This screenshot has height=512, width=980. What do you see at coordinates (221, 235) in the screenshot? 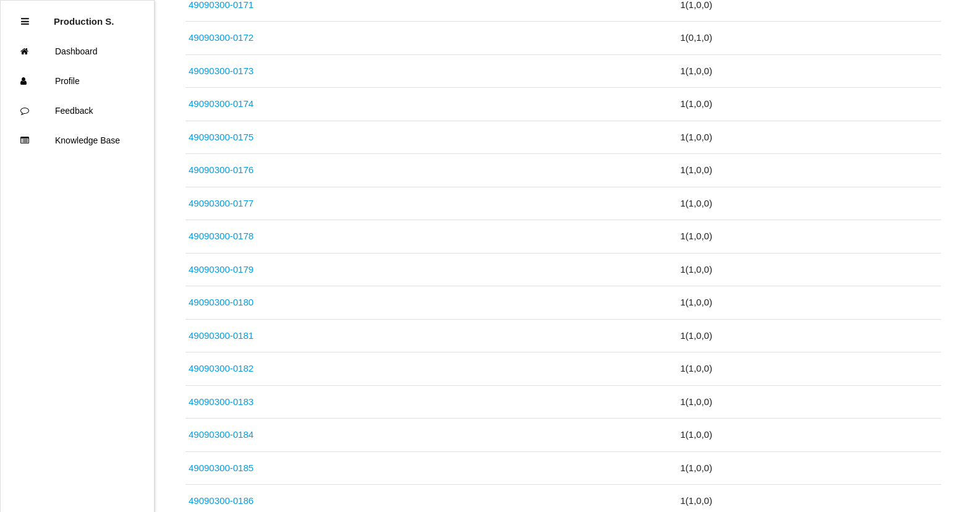
I see `a: 49090300-0178` at bounding box center [221, 235].